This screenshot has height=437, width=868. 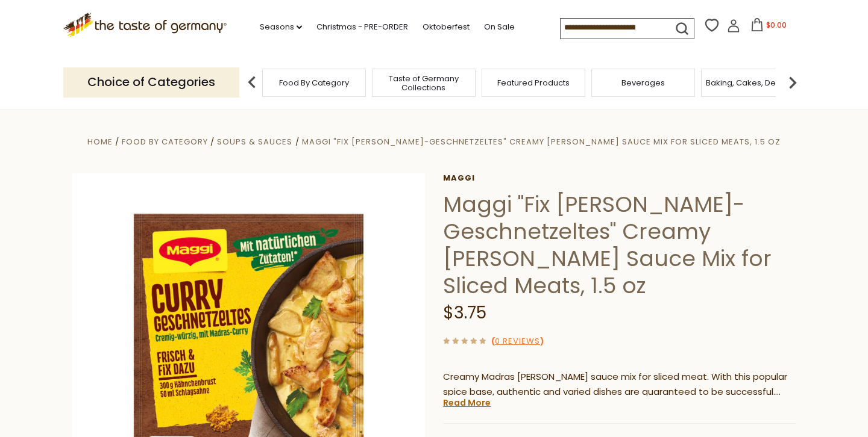 I want to click on a: Seasons, so click(x=280, y=27).